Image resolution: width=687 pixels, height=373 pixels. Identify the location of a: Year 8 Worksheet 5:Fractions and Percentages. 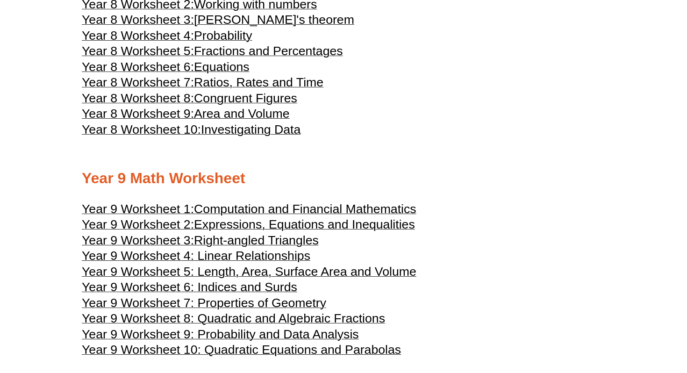
(212, 53).